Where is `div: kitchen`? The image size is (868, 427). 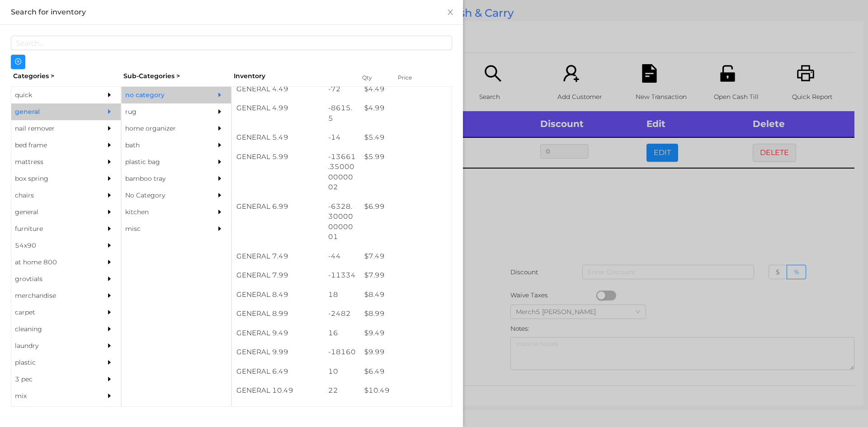
div: kitchen is located at coordinates (163, 212).